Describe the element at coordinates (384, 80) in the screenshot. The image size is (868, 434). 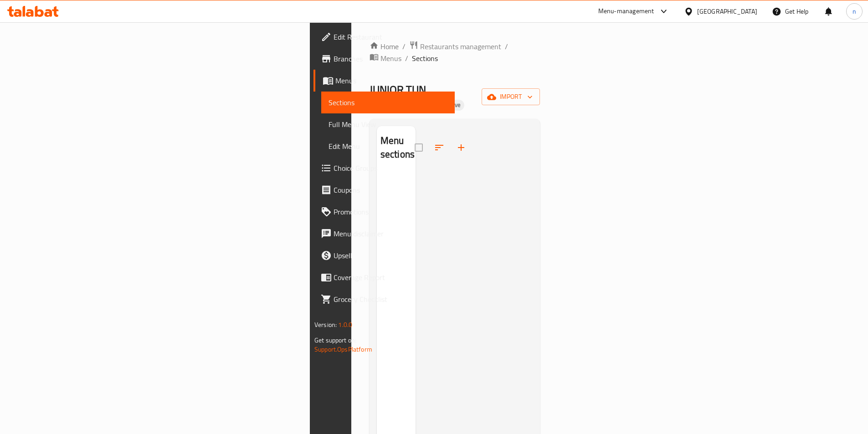
I see `a: Menus` at that location.